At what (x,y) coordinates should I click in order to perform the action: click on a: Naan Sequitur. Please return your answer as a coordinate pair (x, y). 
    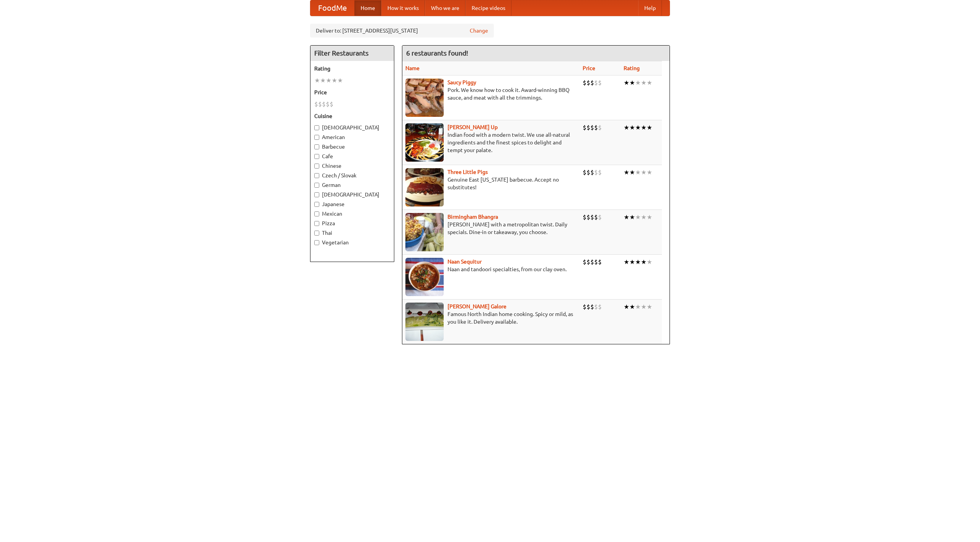
    Looking at the image, I should click on (465, 262).